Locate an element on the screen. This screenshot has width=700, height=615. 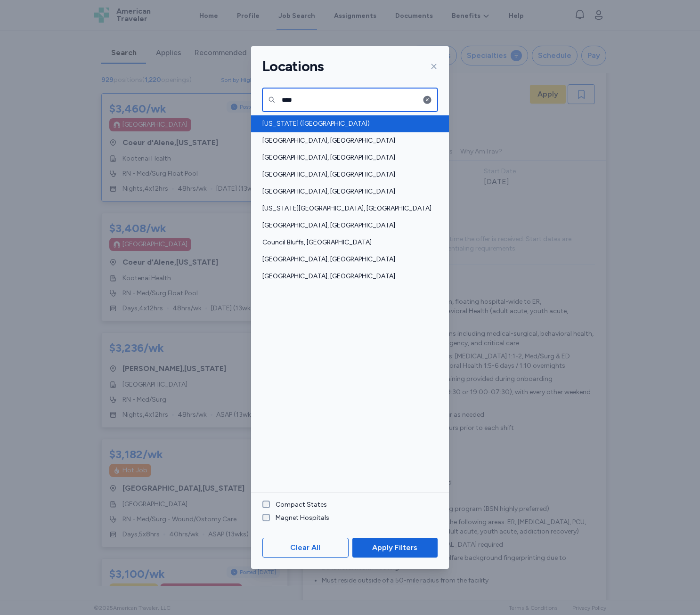
button: Clear All is located at coordinates (305, 548).